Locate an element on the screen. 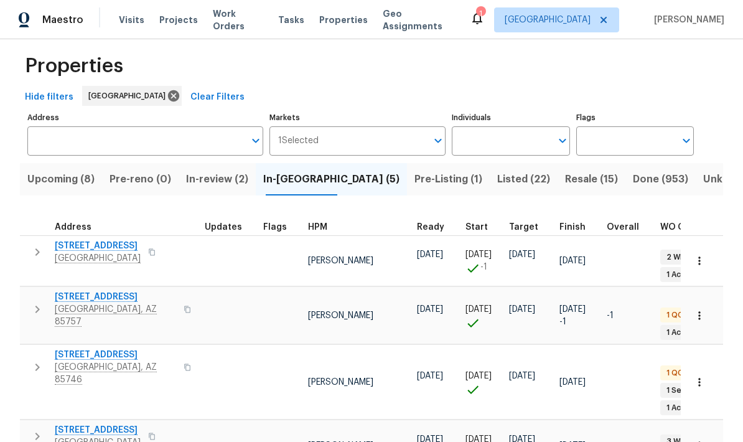 The width and height of the screenshot is (743, 442). span: Geo Assignments is located at coordinates (419, 20).